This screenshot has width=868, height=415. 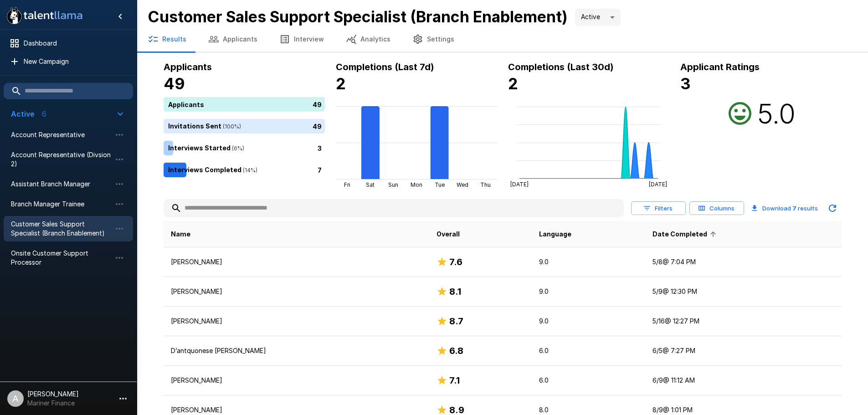 I want to click on td: 5/9 @ 12:30 PM, so click(x=742, y=292).